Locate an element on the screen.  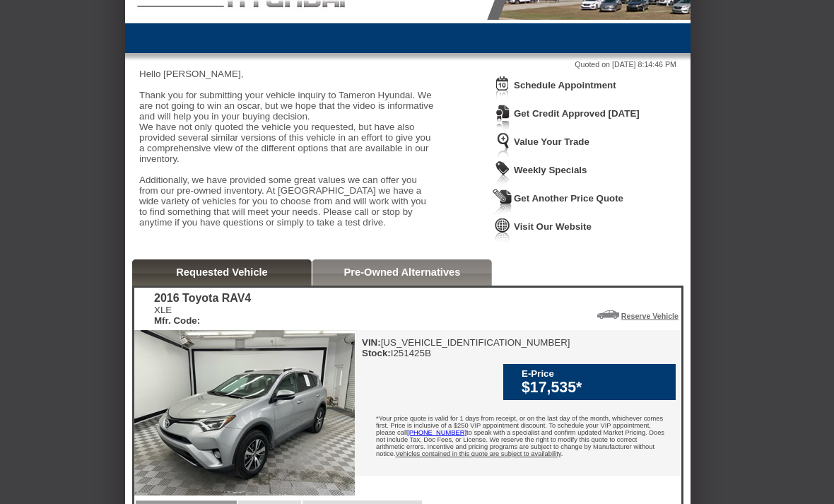
a: Reserve Vehicle is located at coordinates (650, 316).